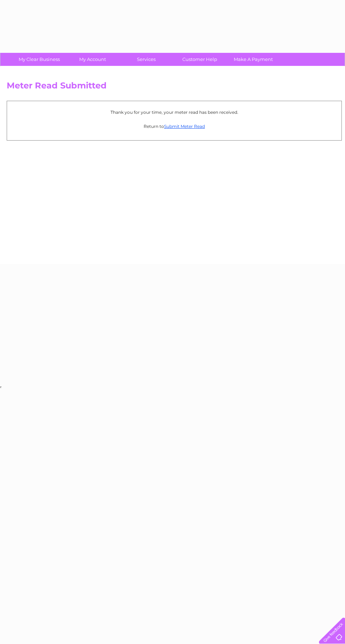 The height and width of the screenshot is (644, 345). I want to click on a: Services, so click(146, 59).